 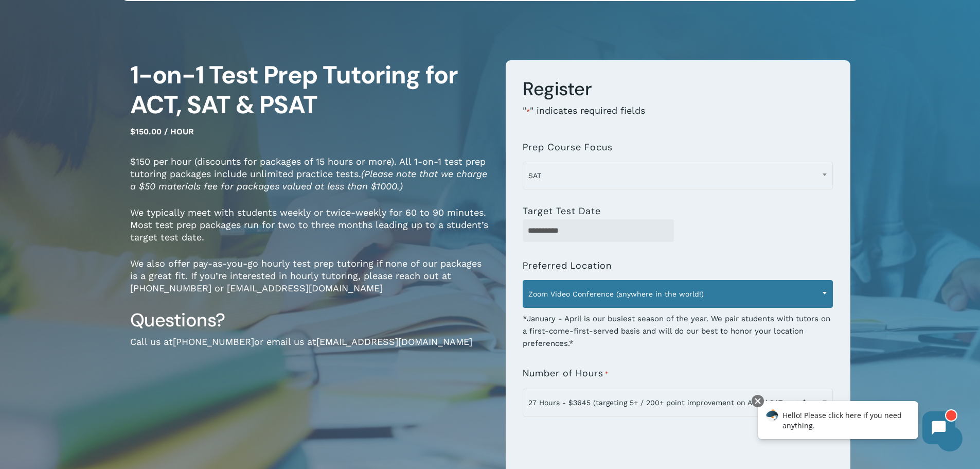 What do you see at coordinates (677, 175) in the screenshot?
I see `span: SAT` at bounding box center [677, 175].